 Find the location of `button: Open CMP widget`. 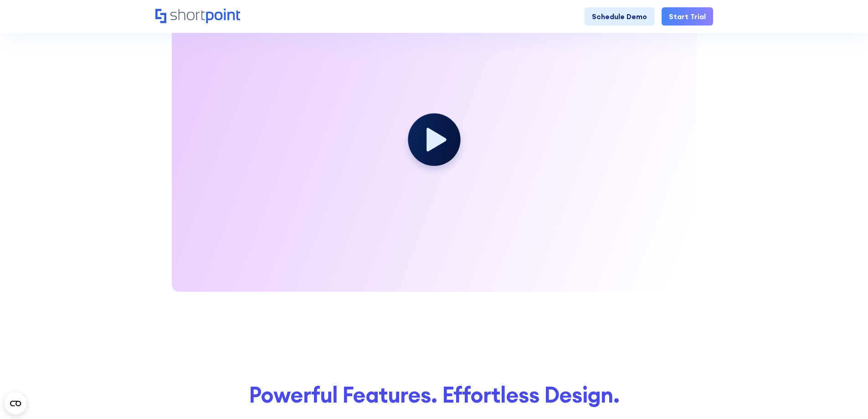

button: Open CMP widget is located at coordinates (15, 403).